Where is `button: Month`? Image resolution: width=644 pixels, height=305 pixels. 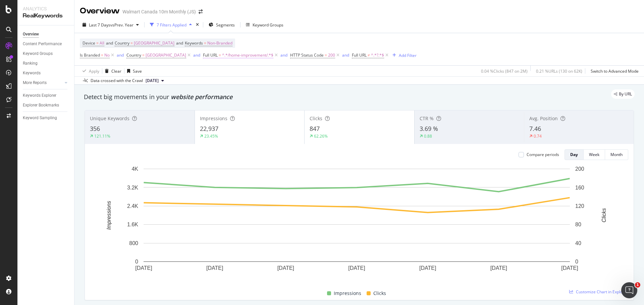 button: Month is located at coordinates (616, 155).